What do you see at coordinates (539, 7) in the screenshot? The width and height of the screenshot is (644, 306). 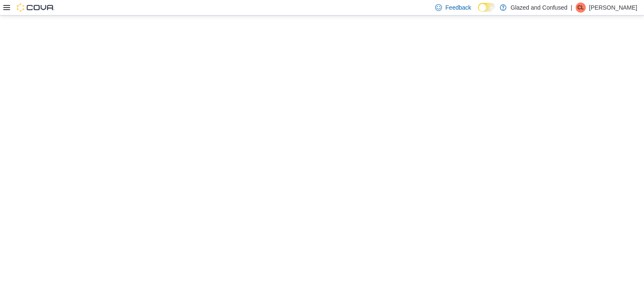 I see `p: Glazed and Confused` at bounding box center [539, 7].